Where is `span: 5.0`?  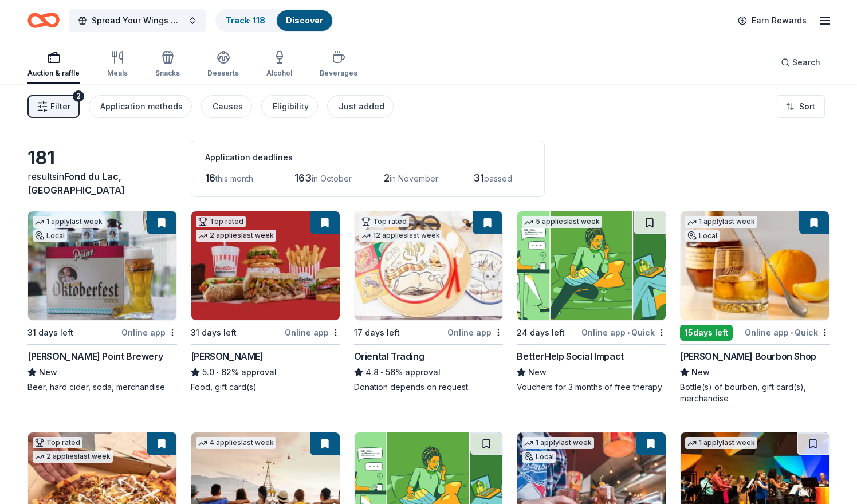
span: 5.0 is located at coordinates (208, 372).